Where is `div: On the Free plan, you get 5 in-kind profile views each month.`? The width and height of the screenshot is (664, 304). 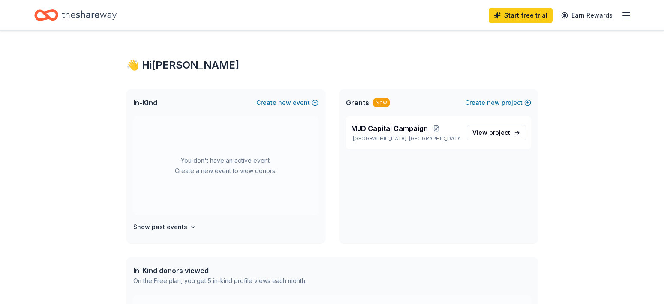 div: On the Free plan, you get 5 in-kind profile views each month. is located at coordinates (220, 281).